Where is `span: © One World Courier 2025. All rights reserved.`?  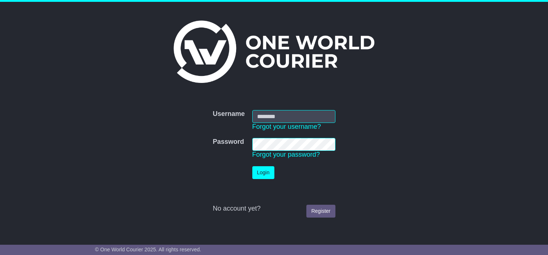 span: © One World Courier 2025. All rights reserved. is located at coordinates (148, 250).